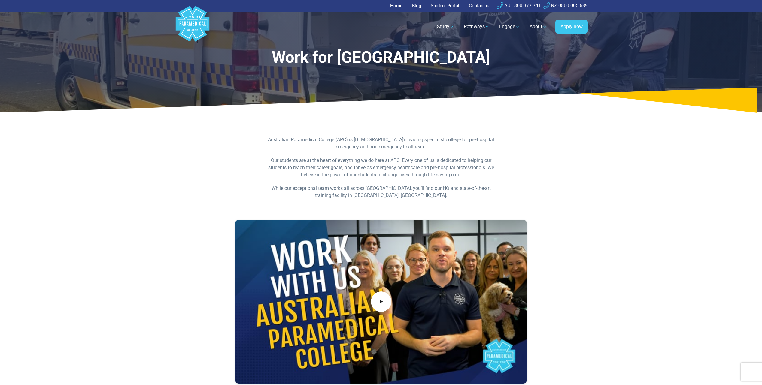  What do you see at coordinates (565, 5) in the screenshot?
I see `a: NZ 0800 005 689` at bounding box center [565, 5].